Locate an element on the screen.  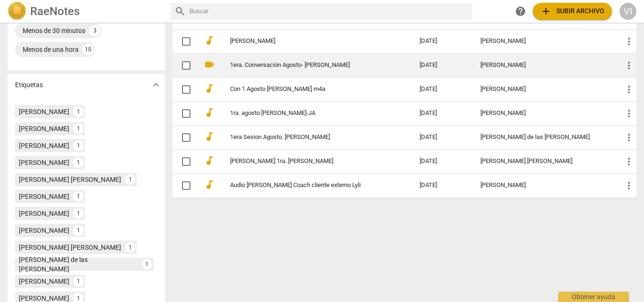
div: Obtener ayuda is located at coordinates (594, 297).